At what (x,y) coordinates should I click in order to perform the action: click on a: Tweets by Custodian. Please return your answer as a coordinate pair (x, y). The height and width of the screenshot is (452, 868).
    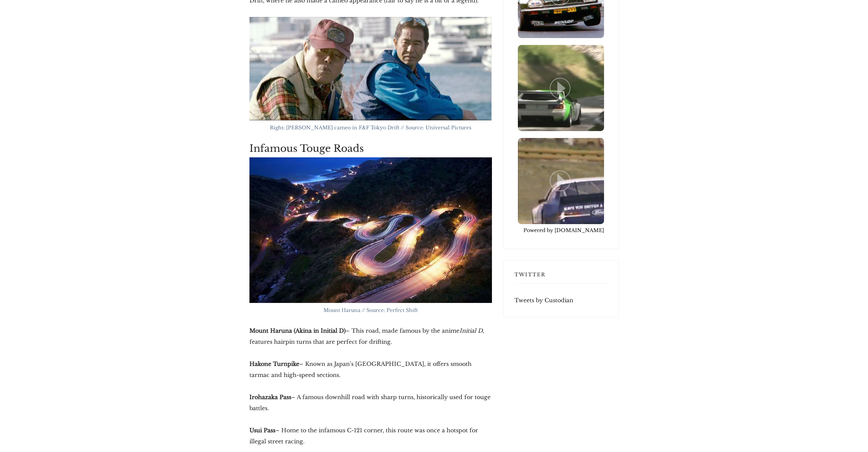
    Looking at the image, I should click on (543, 300).